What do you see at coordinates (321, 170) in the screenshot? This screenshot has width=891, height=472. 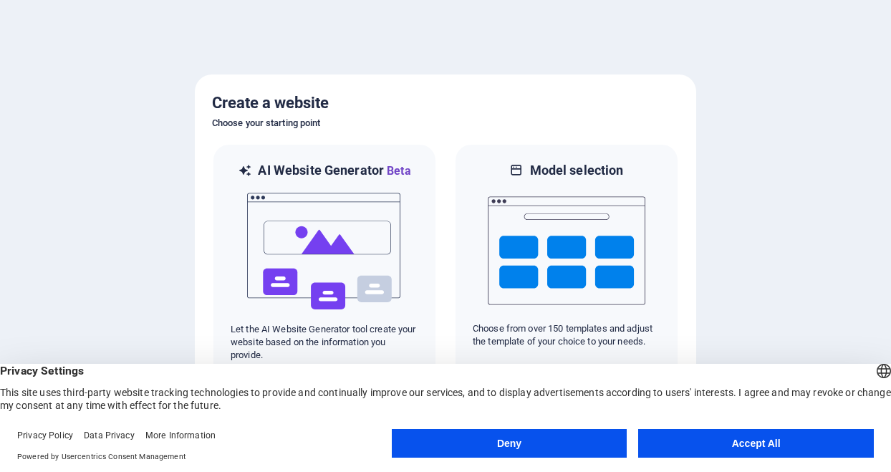 I see `font: AI Website Generator` at bounding box center [321, 170].